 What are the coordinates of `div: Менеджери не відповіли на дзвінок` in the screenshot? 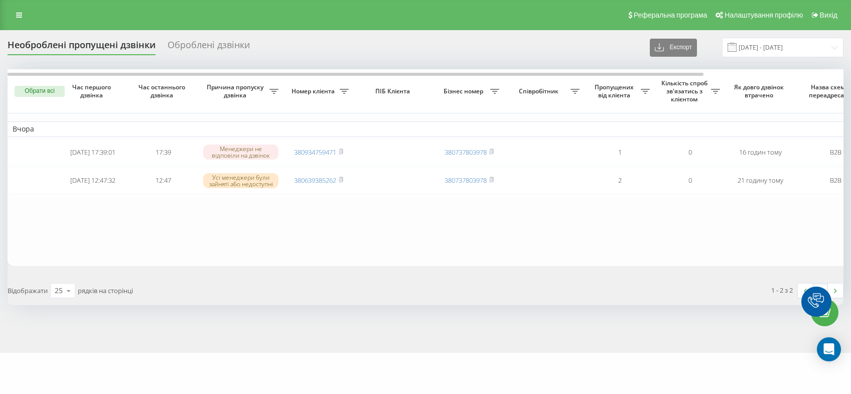 It's located at (241, 152).